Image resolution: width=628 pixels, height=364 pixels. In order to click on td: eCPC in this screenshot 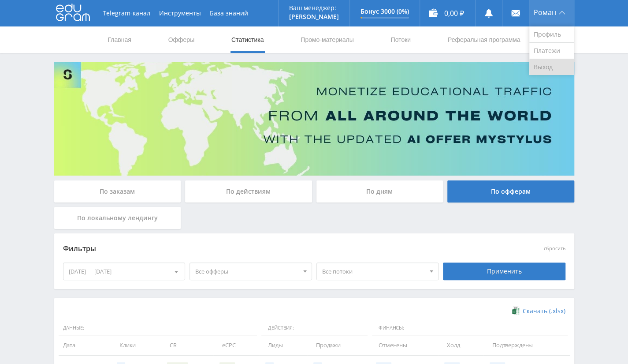, I will do `click(236, 345)`.